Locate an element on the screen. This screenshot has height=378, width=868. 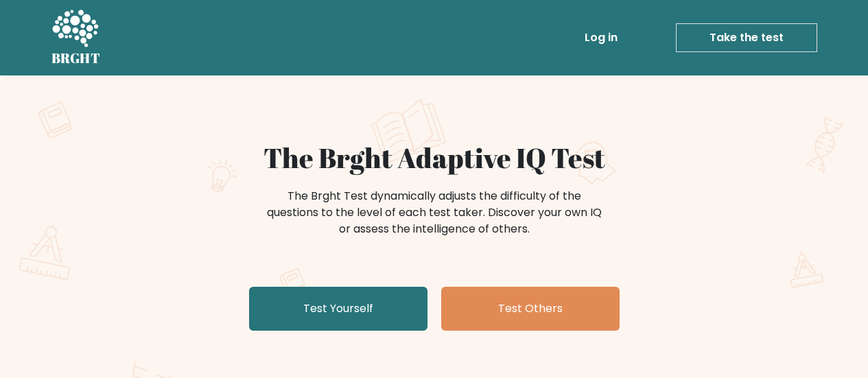
h1: The Brght Adaptive IQ Test is located at coordinates (434, 158).